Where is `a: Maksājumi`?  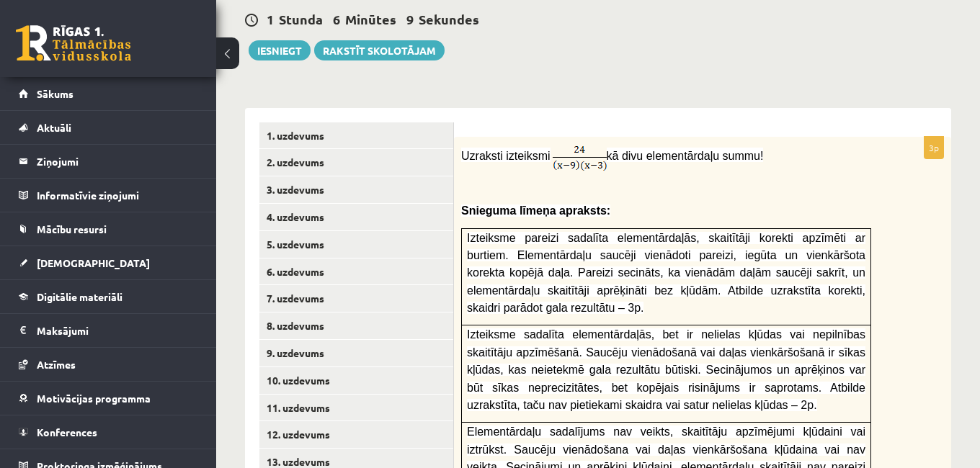
a: Maksājumi is located at coordinates (108, 331).